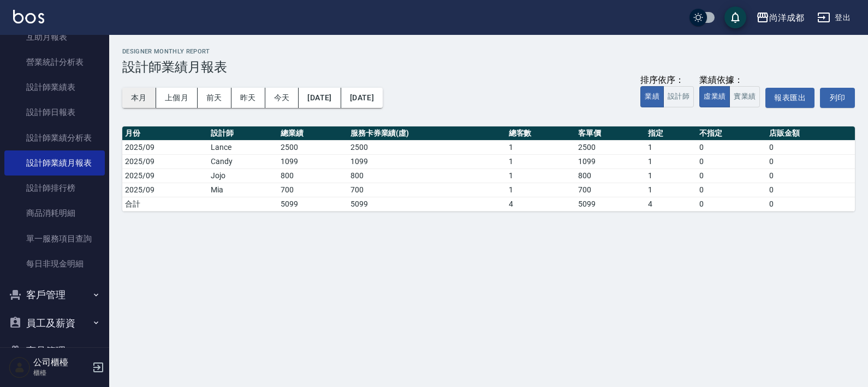  I want to click on button: 虛業績, so click(714, 96).